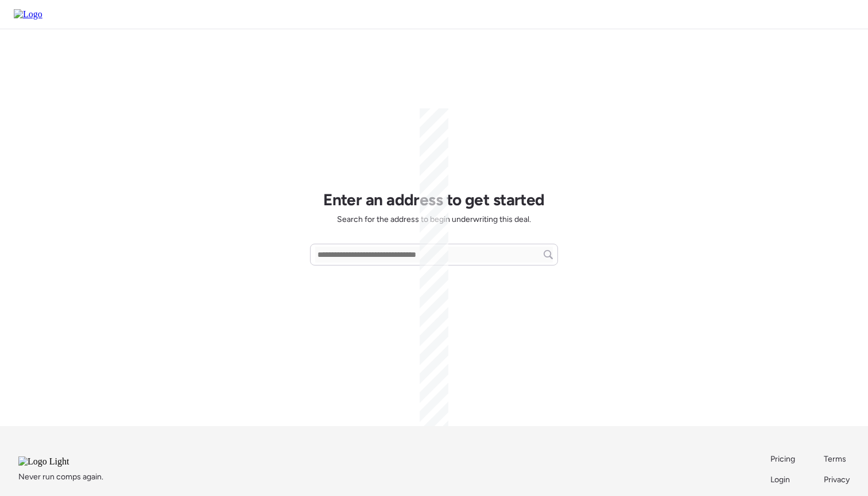 The image size is (868, 496). I want to click on a: Privacy, so click(837, 480).